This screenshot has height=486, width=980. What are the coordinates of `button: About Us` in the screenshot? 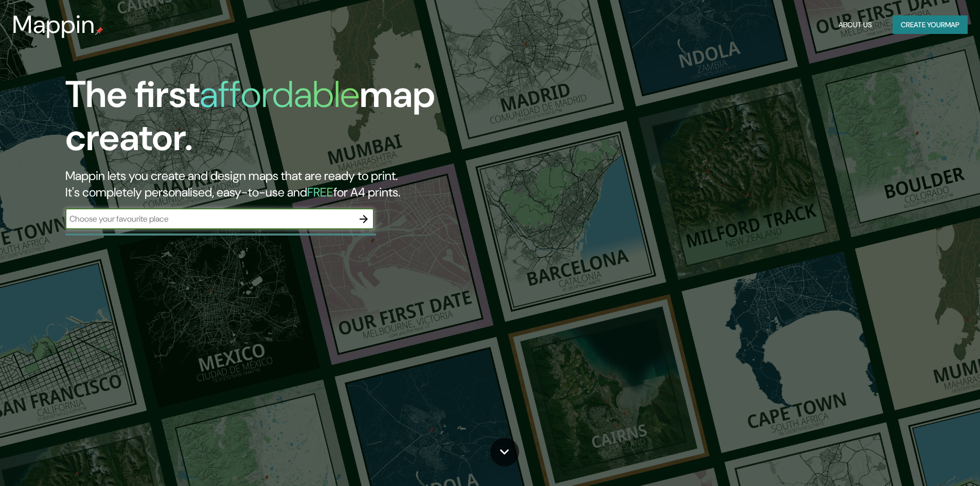 It's located at (855, 24).